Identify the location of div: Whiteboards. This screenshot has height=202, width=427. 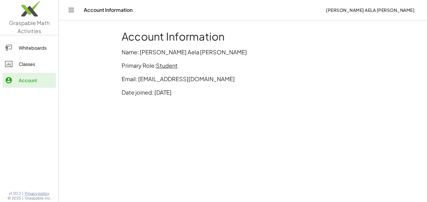
(36, 48).